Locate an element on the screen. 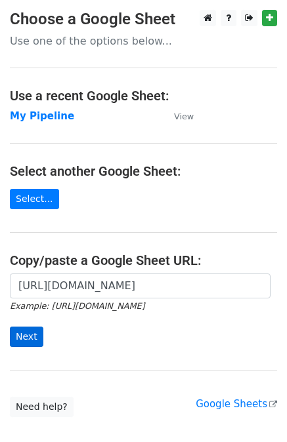 The image size is (287, 442). a: Select... is located at coordinates (34, 199).